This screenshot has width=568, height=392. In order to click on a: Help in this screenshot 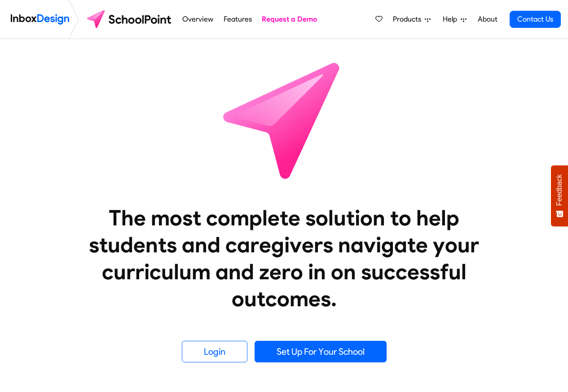, I will do `click(454, 19)`.